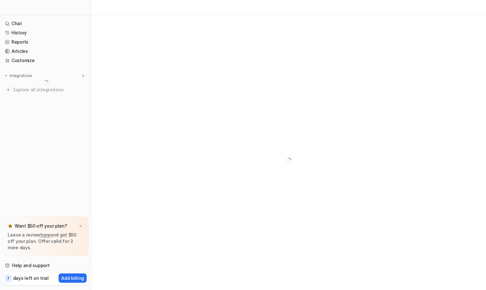 Image resolution: width=486 pixels, height=290 pixels. What do you see at coordinates (45, 235) in the screenshot?
I see `a: here` at bounding box center [45, 235].